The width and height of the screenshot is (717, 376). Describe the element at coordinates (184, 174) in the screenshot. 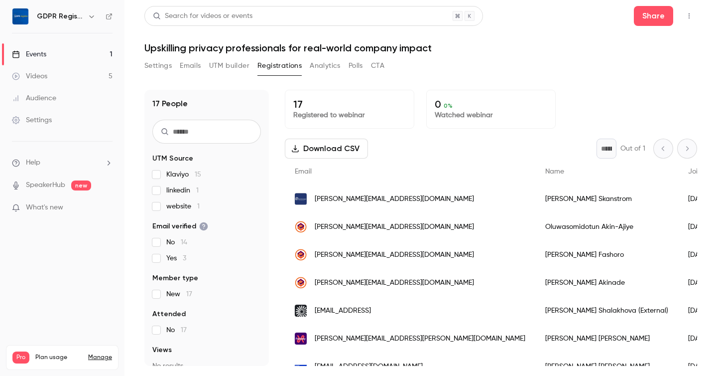

I see `span: Klaviyo` at that location.